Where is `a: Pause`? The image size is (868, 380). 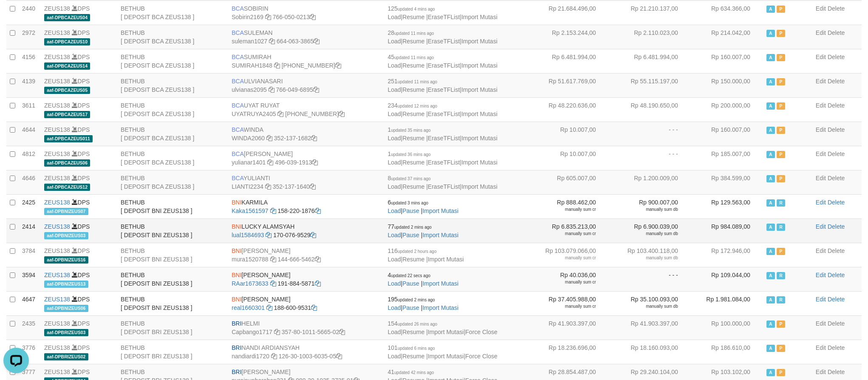 a: Pause is located at coordinates (411, 283).